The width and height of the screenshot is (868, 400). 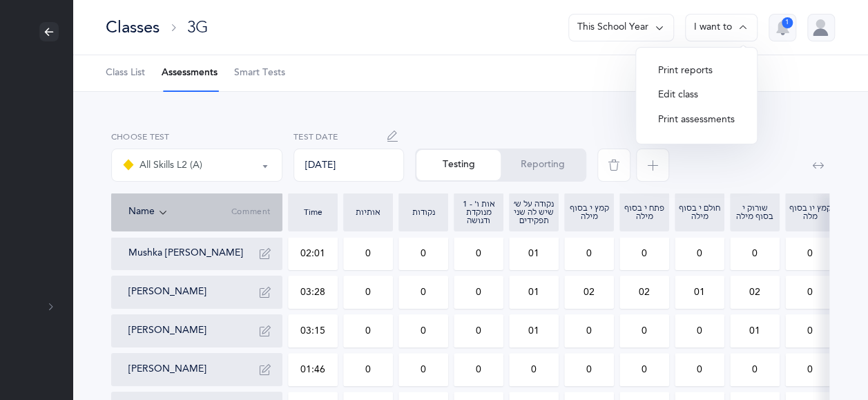 I want to click on label: Choose test, so click(x=197, y=136).